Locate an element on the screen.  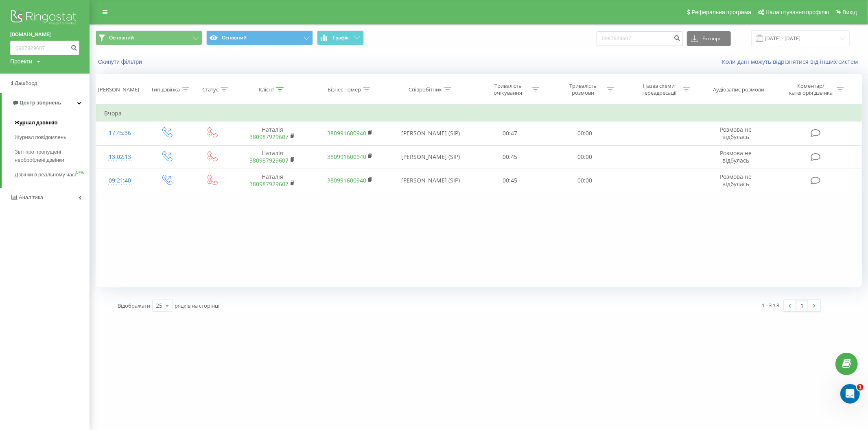
a: Журнал повідомлень is located at coordinates (52, 137).